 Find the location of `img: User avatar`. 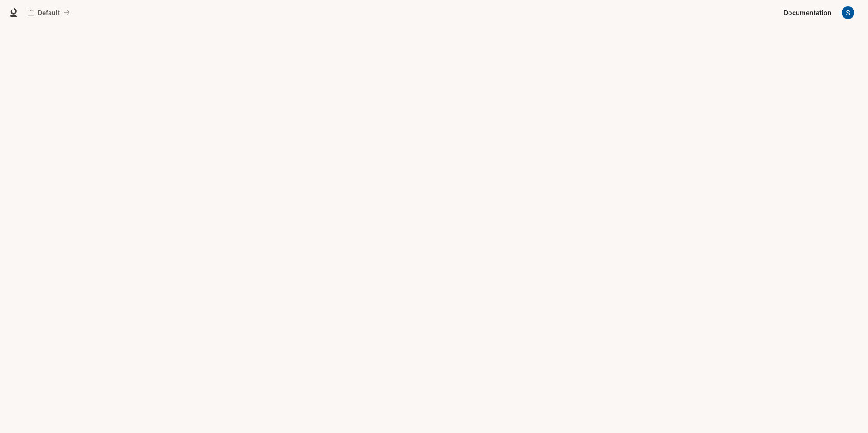

img: User avatar is located at coordinates (848, 13).